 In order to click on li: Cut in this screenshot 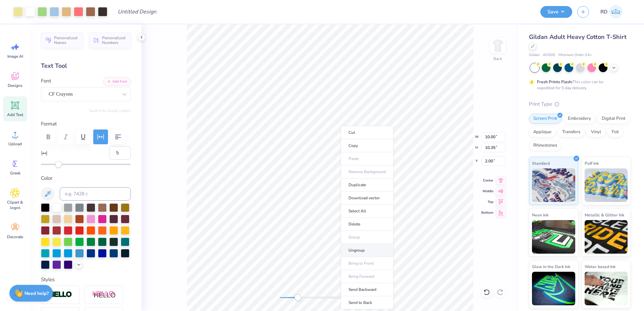, I will do `click(367, 132)`.